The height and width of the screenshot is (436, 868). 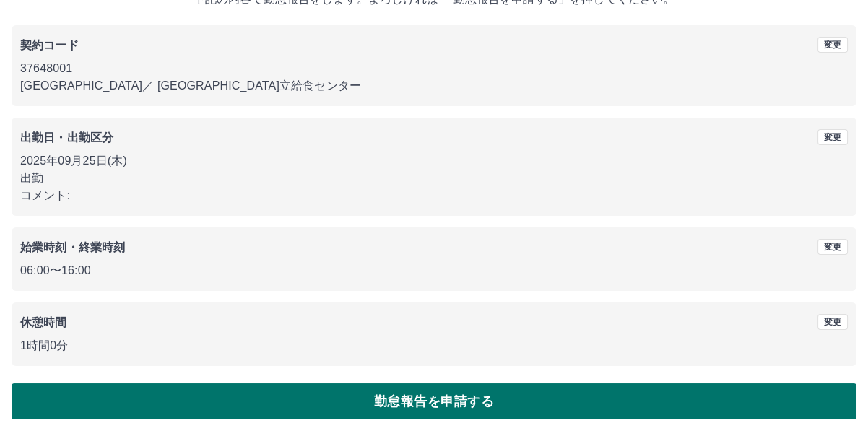 What do you see at coordinates (49, 44) in the screenshot?
I see `b: 契約コード` at bounding box center [49, 44].